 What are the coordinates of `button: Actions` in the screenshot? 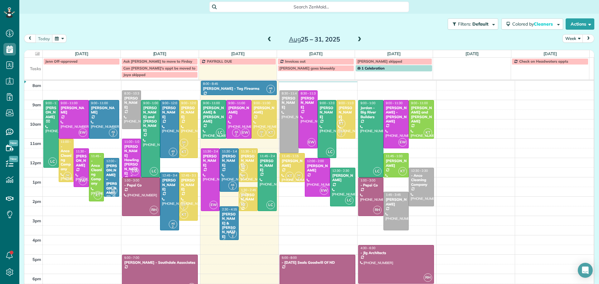 It's located at (580, 24).